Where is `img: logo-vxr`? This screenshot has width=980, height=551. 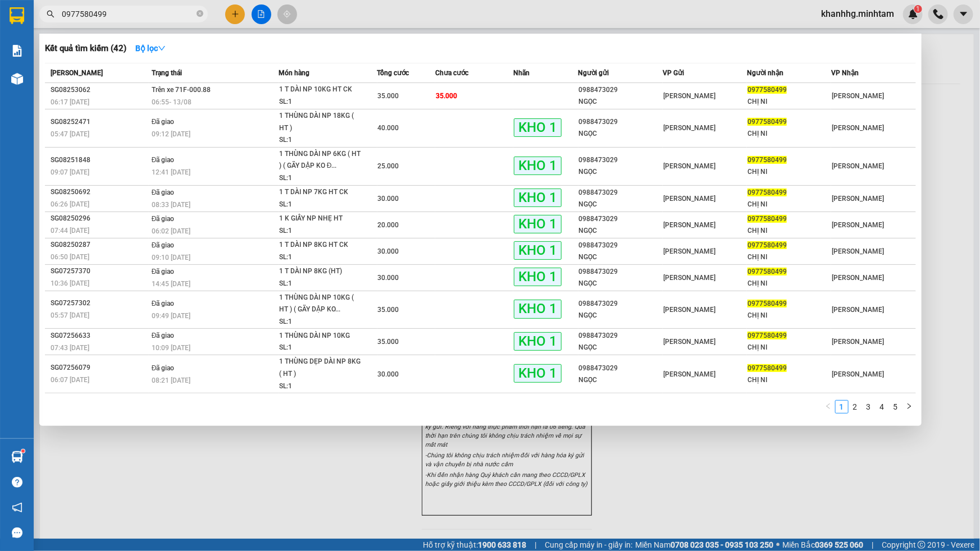
img: logo-vxr is located at coordinates (17, 16).